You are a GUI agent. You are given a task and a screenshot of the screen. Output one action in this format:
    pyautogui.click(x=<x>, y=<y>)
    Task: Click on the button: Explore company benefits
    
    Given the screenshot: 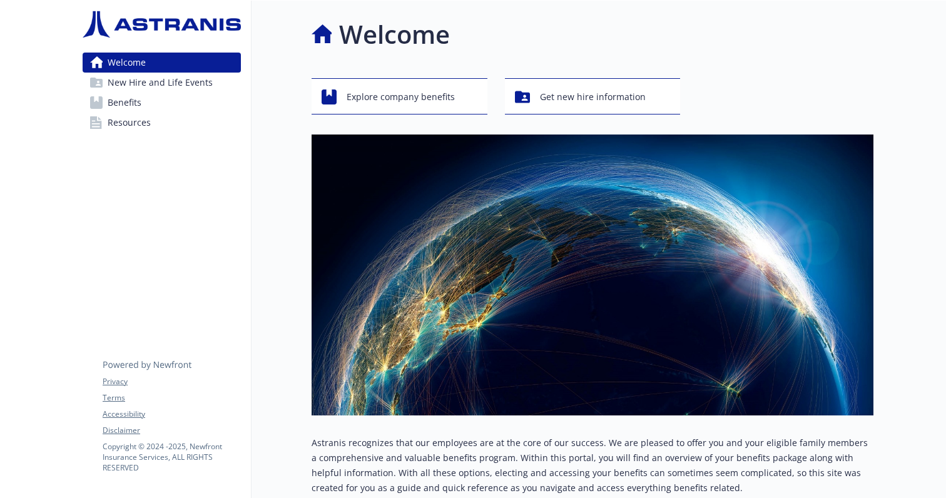 What is the action you would take?
    pyautogui.click(x=399, y=96)
    